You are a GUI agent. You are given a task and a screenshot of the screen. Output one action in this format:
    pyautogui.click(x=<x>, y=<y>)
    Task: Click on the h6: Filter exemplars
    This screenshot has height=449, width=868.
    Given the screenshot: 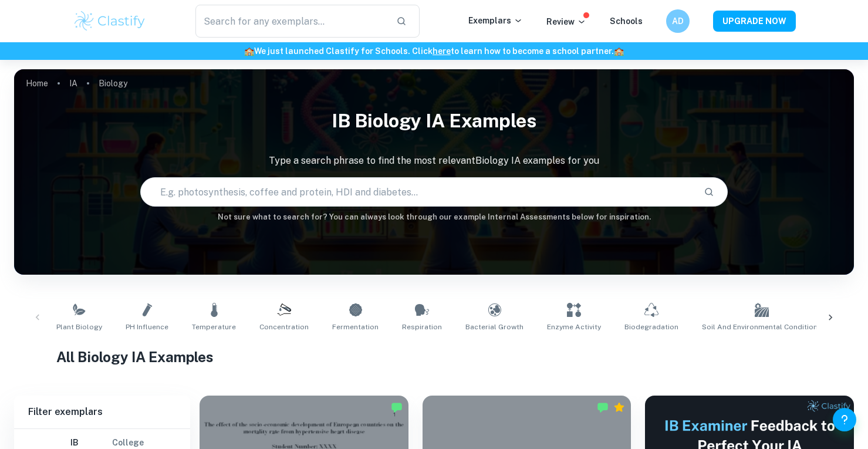 What is the action you would take?
    pyautogui.click(x=102, y=412)
    